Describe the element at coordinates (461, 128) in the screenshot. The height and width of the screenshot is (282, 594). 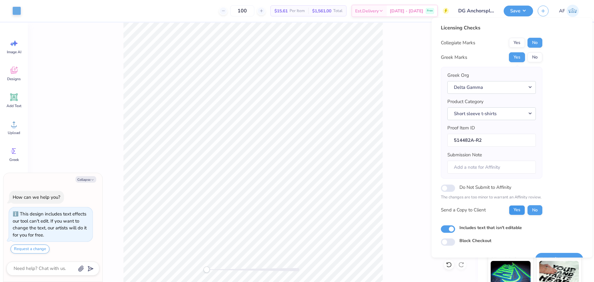
I see `label: Proof Item ID` at that location.